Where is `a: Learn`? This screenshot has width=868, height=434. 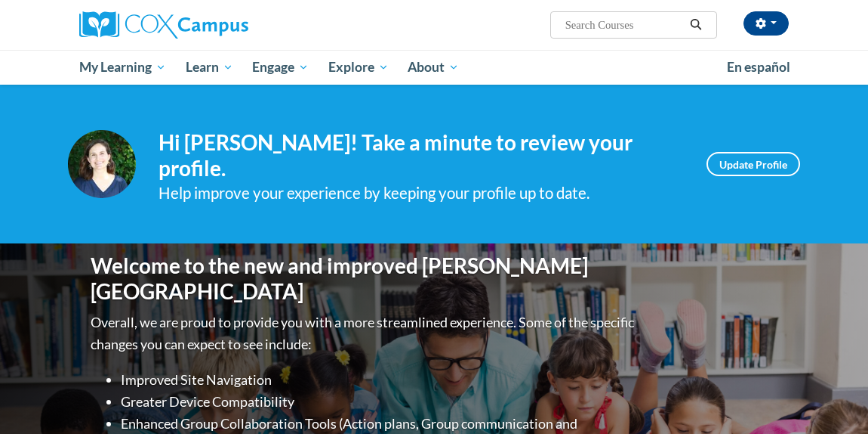
a: Learn is located at coordinates (209, 68).